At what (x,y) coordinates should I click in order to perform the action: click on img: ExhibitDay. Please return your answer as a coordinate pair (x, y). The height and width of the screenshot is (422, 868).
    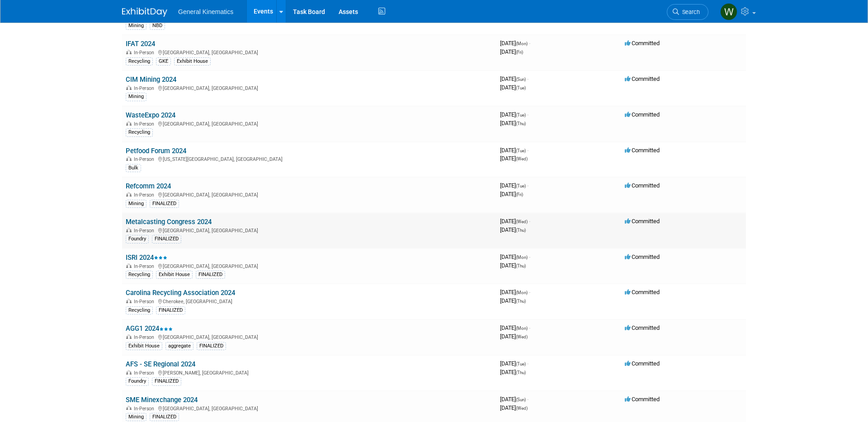
    Looking at the image, I should click on (145, 12).